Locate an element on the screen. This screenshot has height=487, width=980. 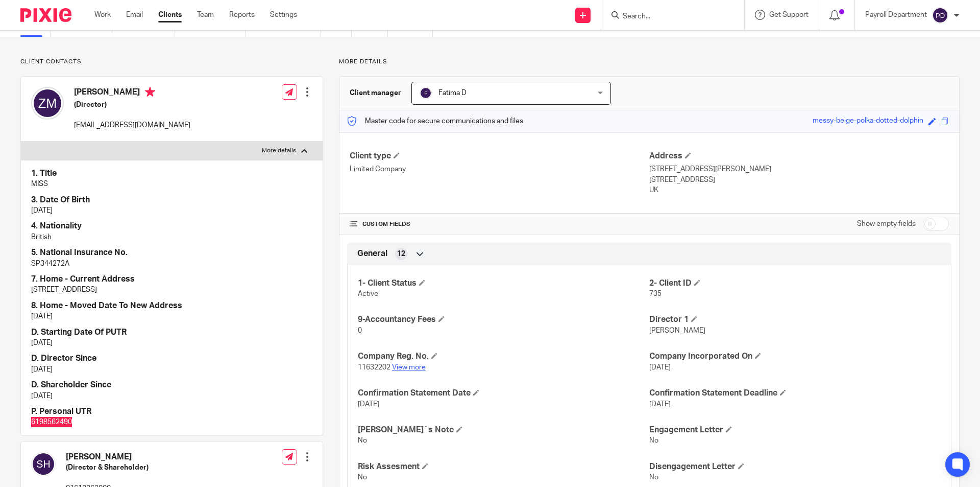
span: 12 is located at coordinates (401, 254).